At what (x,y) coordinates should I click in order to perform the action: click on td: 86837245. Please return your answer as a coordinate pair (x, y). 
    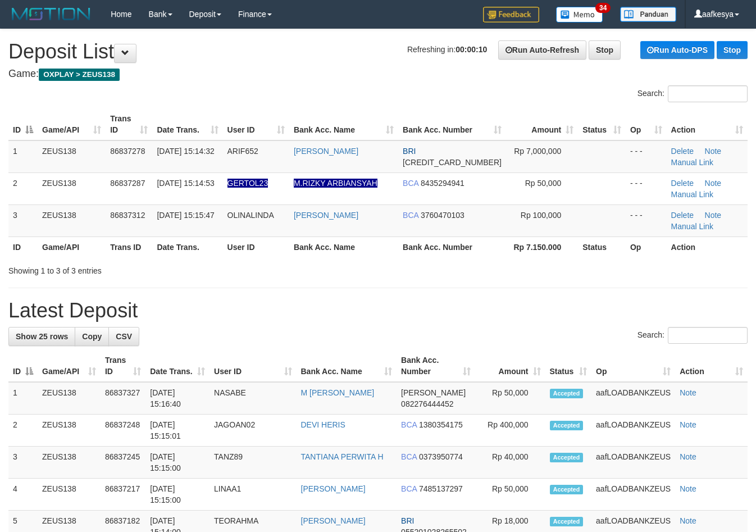
    Looking at the image, I should click on (123, 462).